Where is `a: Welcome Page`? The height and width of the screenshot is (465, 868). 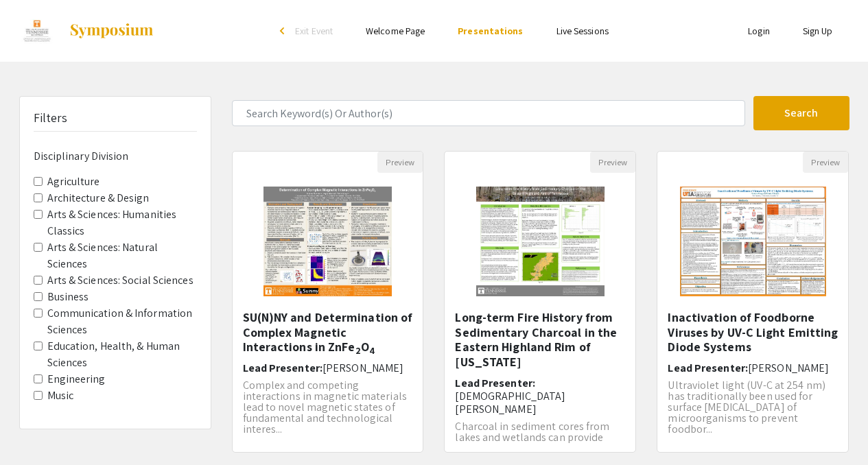 a: Welcome Page is located at coordinates (395, 31).